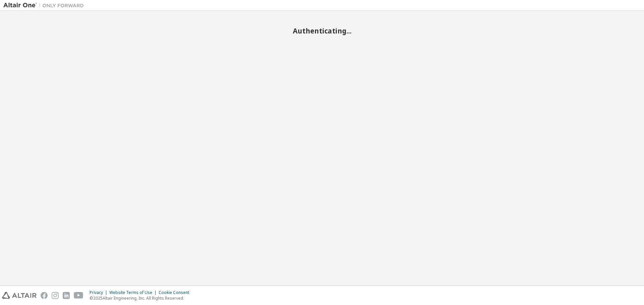  What do you see at coordinates (322, 31) in the screenshot?
I see `h2: Authenticating...` at bounding box center [322, 31].